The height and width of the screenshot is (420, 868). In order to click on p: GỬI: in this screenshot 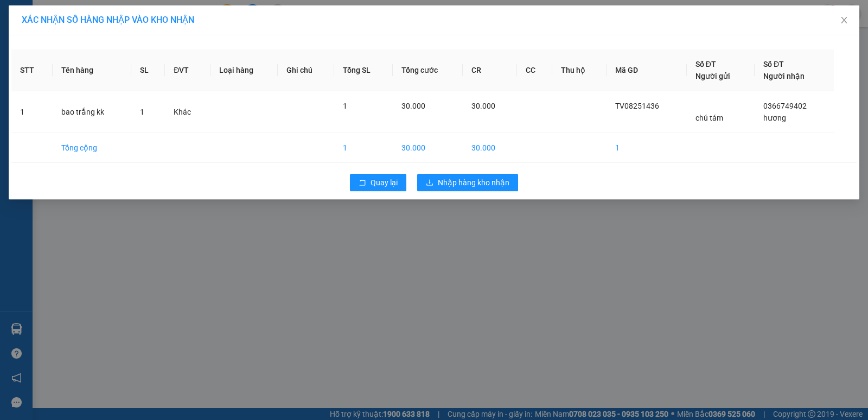, I will do `click(81, 26)`.